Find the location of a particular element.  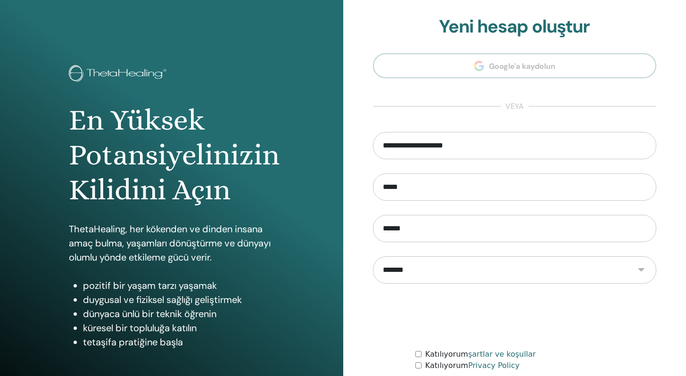

span: veya is located at coordinates (514, 106).